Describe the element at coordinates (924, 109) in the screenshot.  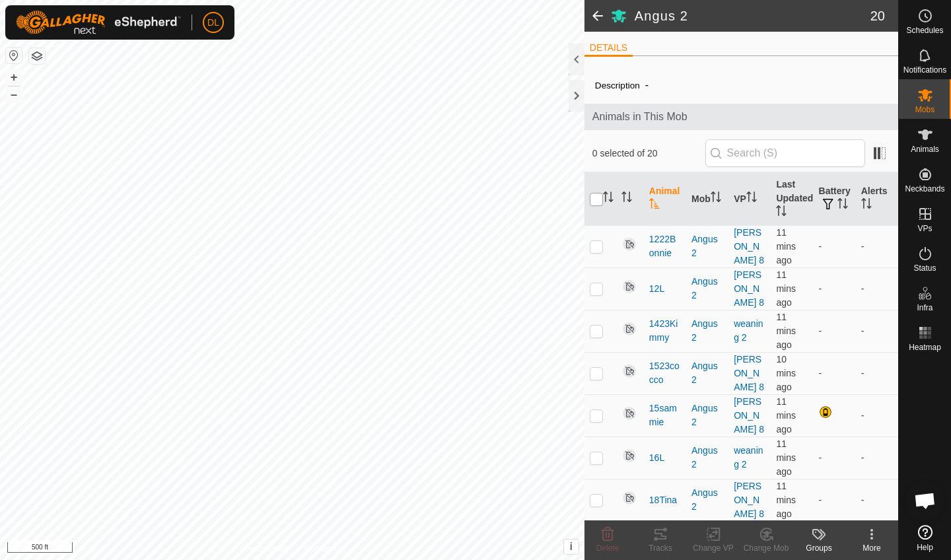
I see `span: Mobs` at that location.